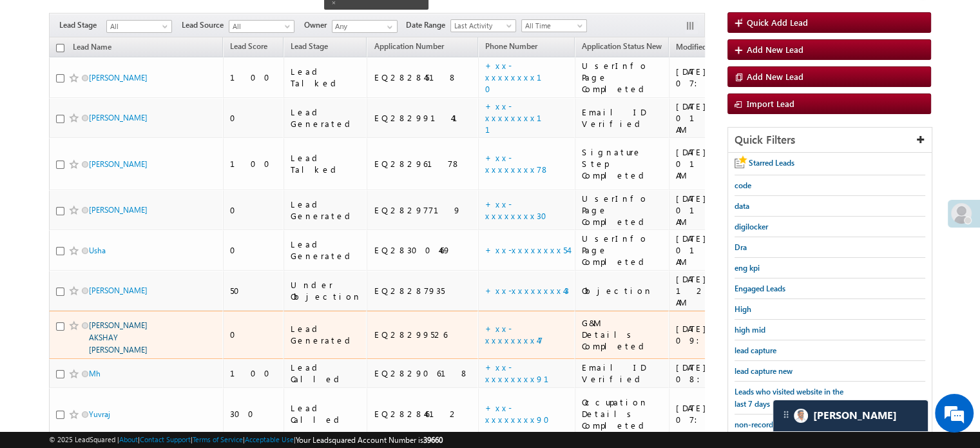 This screenshot has height=448, width=980. What do you see at coordinates (623, 291) in the screenshot?
I see `div: Objection` at bounding box center [623, 291].